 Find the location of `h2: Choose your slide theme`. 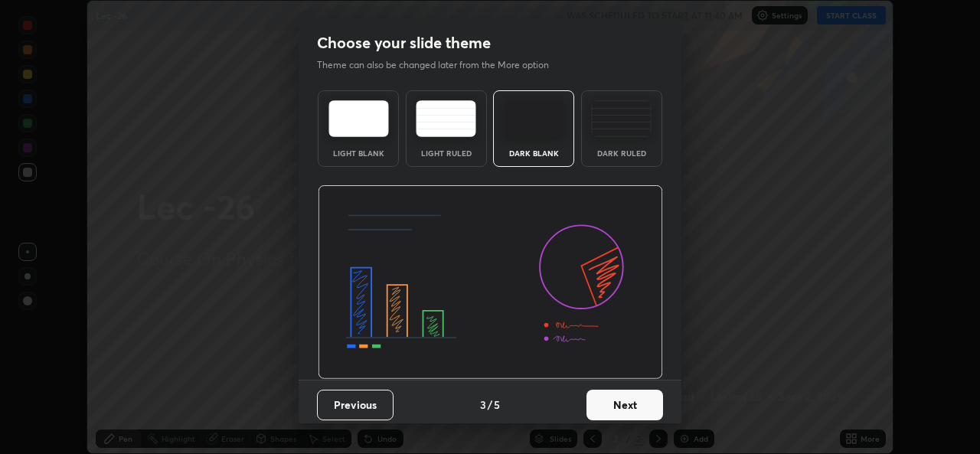

h2: Choose your slide theme is located at coordinates (403, 43).